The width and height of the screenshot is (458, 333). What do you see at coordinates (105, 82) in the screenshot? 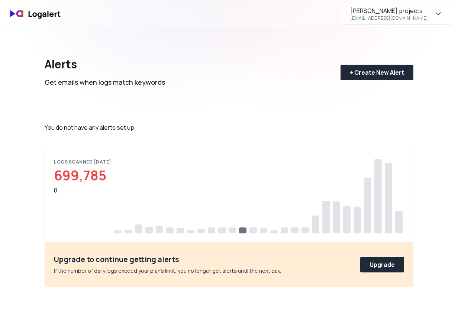
I see `div: Get emails when logs match keywords` at bounding box center [105, 82].